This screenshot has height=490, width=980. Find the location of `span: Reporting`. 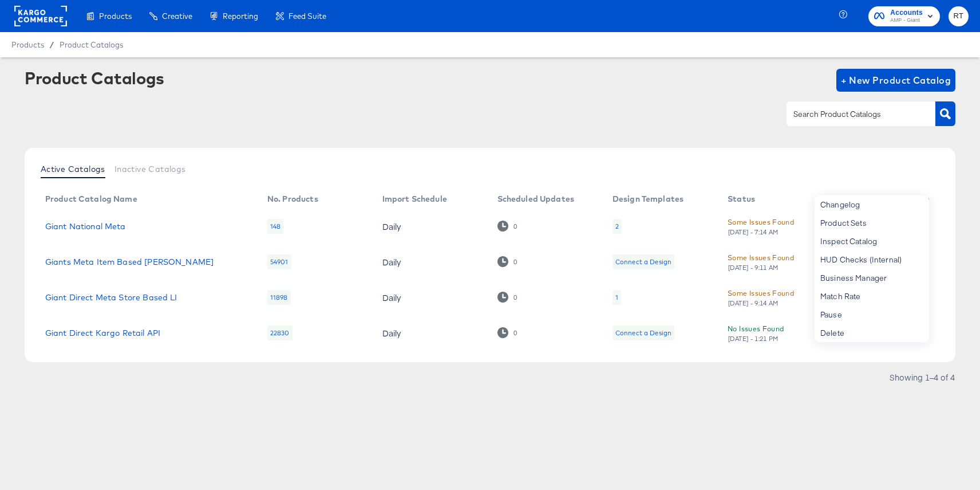

span: Reporting is located at coordinates (240, 16).